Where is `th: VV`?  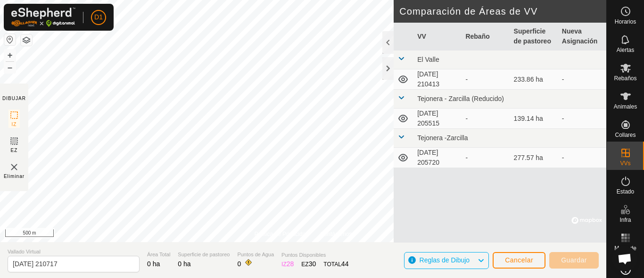
th: VV is located at coordinates (438, 36).